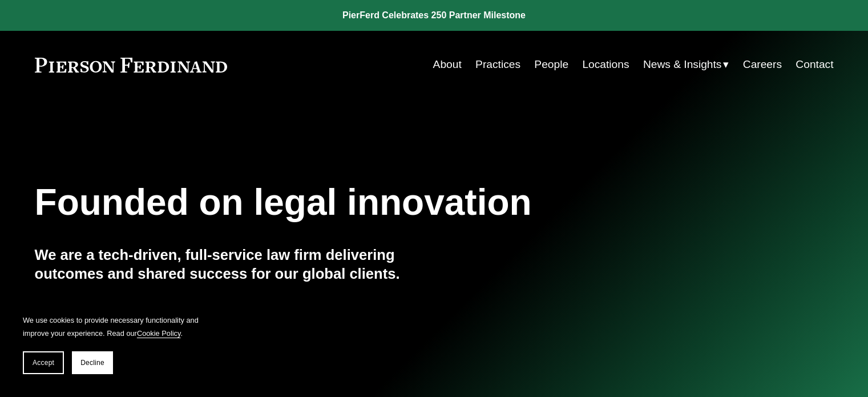 The width and height of the screenshot is (868, 397). I want to click on span: Decline, so click(93, 363).